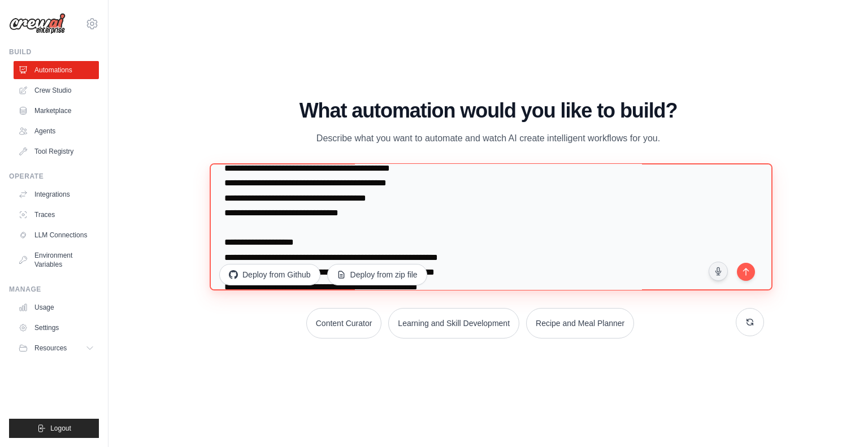 This screenshot has height=447, width=868. Describe the element at coordinates (56, 90) in the screenshot. I see `a: Crew Studio` at that location.